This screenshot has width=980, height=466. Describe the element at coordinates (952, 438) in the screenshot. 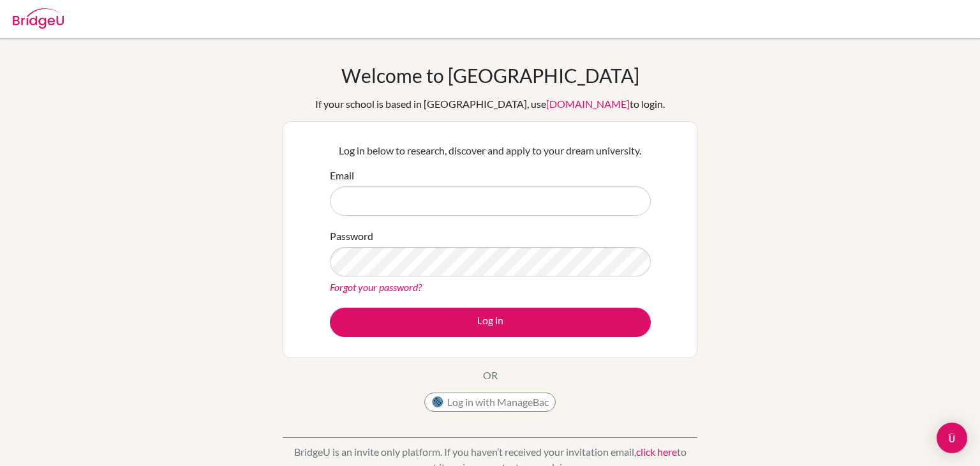

I see `div: Open Intercom Messenger` at that location.